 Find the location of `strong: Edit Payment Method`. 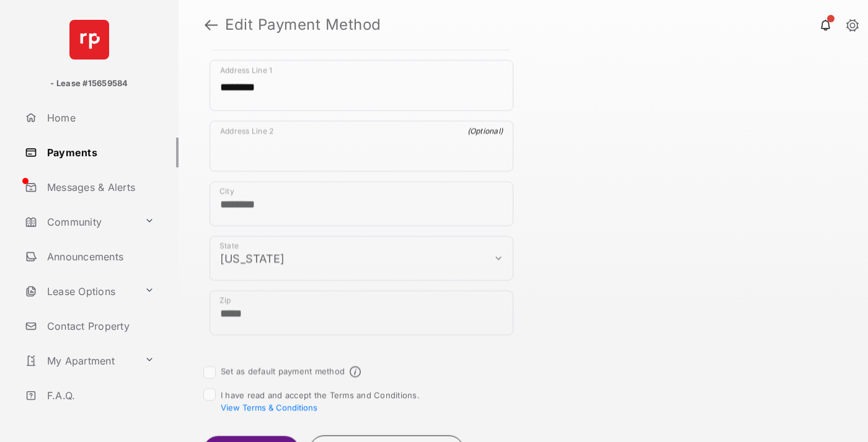

strong: Edit Payment Method is located at coordinates (303, 25).